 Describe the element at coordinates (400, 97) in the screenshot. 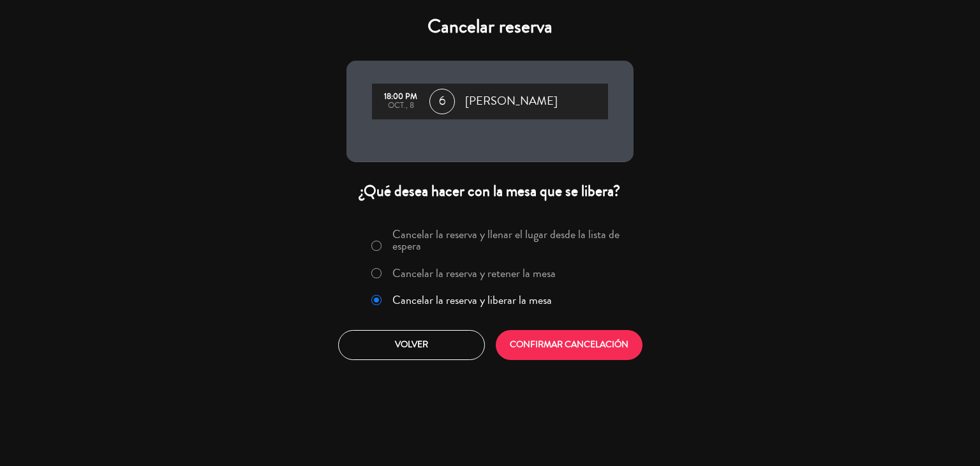

I see `div: 18:00 PM` at that location.